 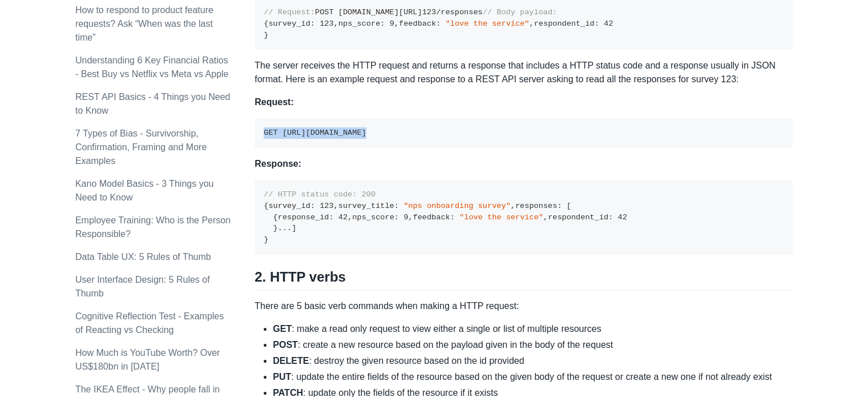 I want to click on strong: GET, so click(x=282, y=328).